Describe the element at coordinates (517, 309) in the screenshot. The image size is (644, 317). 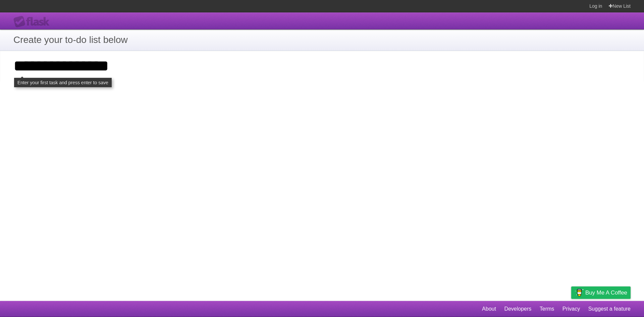
I see `a: Developers` at that location.